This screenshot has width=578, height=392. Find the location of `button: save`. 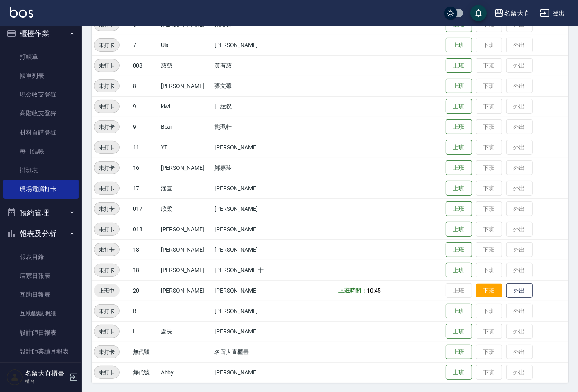

button: save is located at coordinates (478, 13).